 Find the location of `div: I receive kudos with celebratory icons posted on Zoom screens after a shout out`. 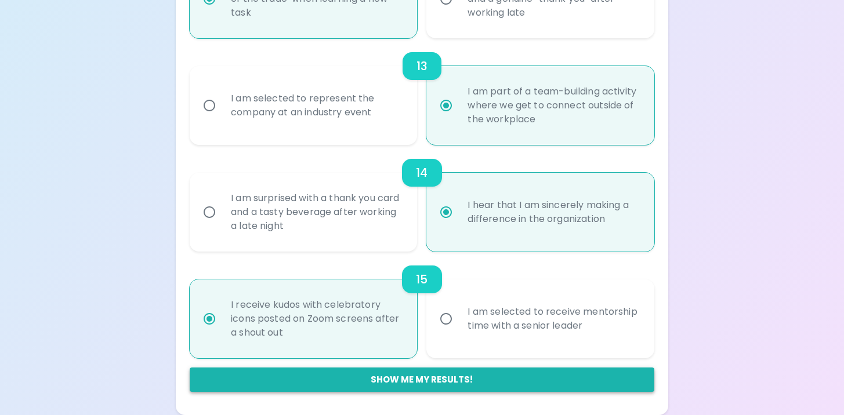

div: I receive kudos with celebratory icons posted on Zoom screens after a shout out is located at coordinates (316, 319).